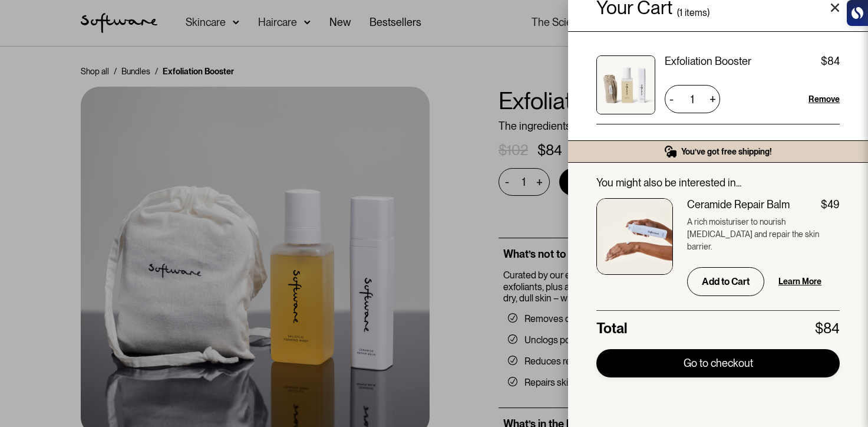 Image resolution: width=868 pixels, height=427 pixels. I want to click on div: Ceramide Repair Balm, so click(739, 205).